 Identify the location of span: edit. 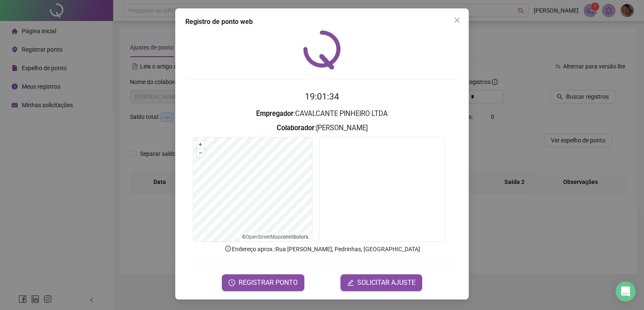
(351, 282).